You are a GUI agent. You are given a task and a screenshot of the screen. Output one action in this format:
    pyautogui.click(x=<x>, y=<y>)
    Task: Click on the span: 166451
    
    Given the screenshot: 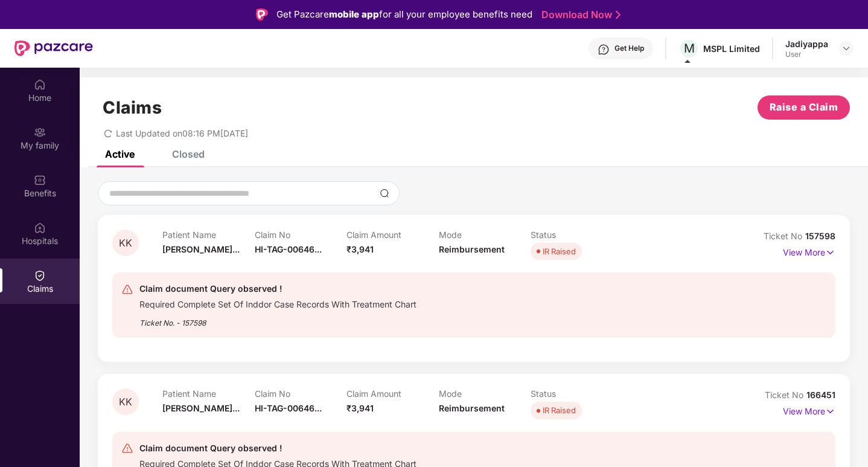 What is the action you would take?
    pyautogui.click(x=821, y=395)
    